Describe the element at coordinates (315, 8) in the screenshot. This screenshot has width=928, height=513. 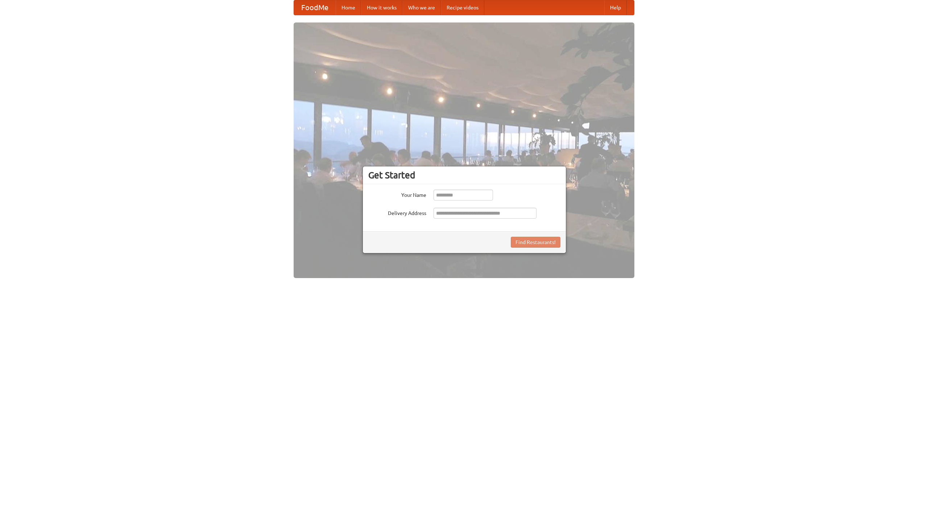
I see `a: FoodMe` at that location.